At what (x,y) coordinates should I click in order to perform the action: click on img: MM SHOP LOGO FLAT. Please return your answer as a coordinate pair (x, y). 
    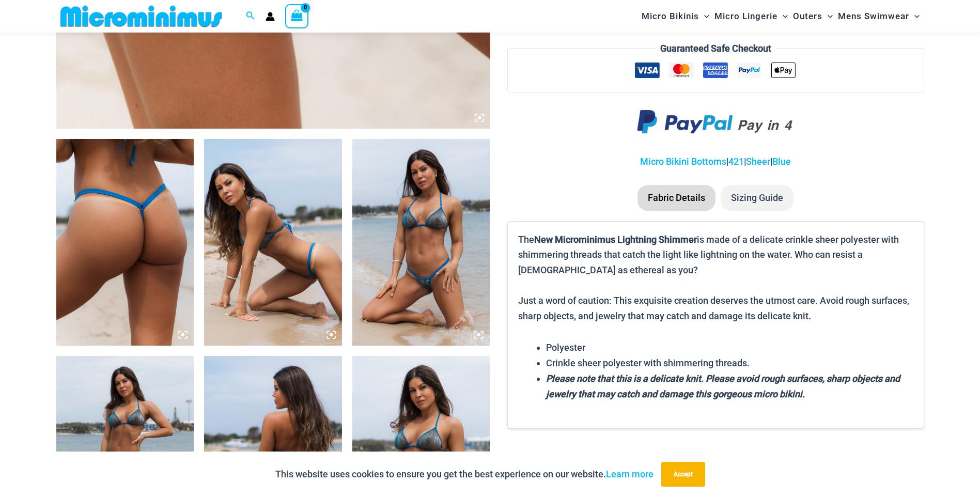
    Looking at the image, I should click on (141, 16).